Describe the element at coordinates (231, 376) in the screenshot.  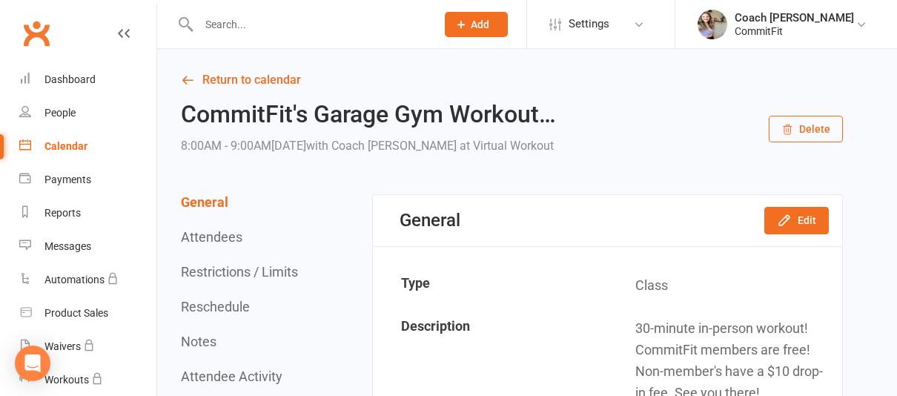
I see `button: Attendee Activity` at that location.